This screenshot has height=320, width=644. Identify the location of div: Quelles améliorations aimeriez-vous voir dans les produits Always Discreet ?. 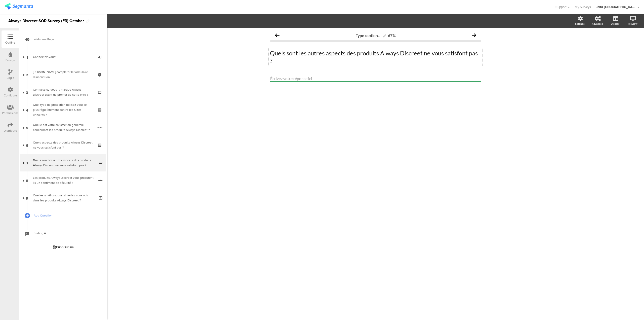
(64, 198).